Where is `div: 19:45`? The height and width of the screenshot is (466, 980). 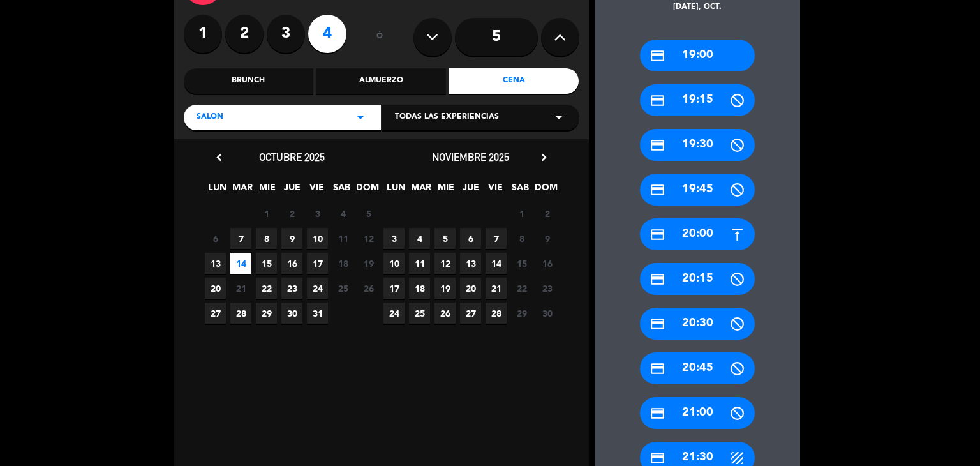 div: 19:45 is located at coordinates (697, 190).